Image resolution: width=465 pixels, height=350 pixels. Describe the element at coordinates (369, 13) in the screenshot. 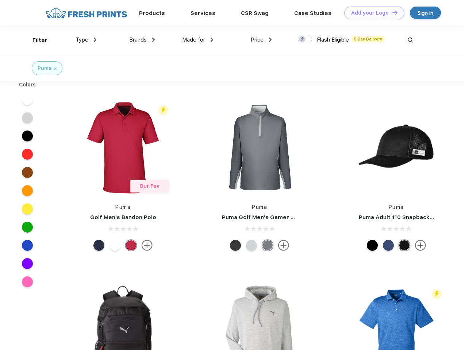

I see `div: Add your Logo` at that location.